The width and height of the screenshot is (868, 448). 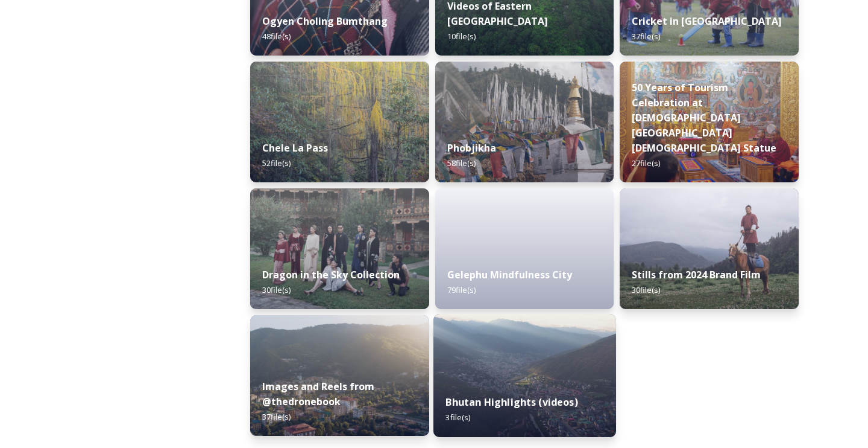 I want to click on strong: Phobjikha, so click(x=471, y=148).